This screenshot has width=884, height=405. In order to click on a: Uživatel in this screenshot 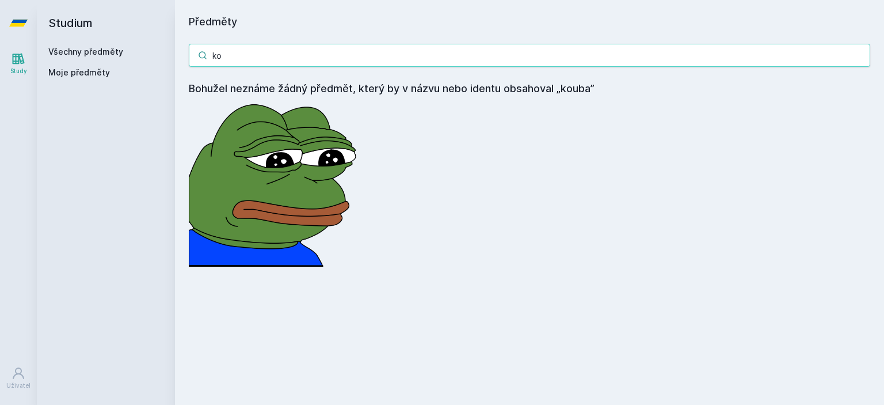, I will do `click(18, 377)`.